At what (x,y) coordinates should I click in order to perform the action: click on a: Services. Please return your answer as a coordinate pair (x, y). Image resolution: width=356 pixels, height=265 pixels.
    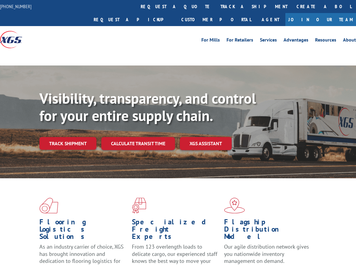
    Looking at the image, I should click on (268, 41).